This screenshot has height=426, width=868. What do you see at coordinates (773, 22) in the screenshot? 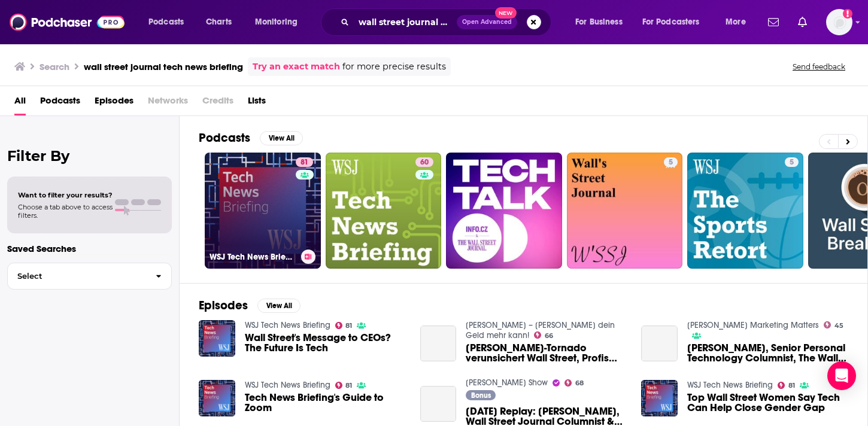
I see `a: Show notifications dropdown` at bounding box center [773, 22].